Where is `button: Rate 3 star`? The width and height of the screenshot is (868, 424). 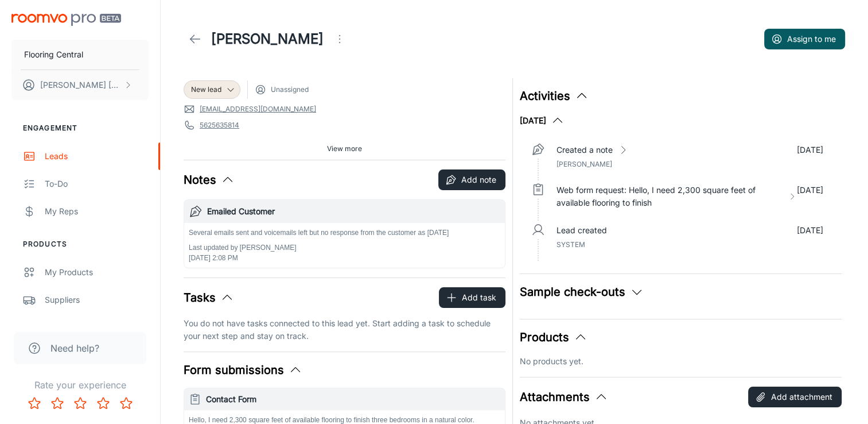
button: Rate 3 star is located at coordinates (80, 403).